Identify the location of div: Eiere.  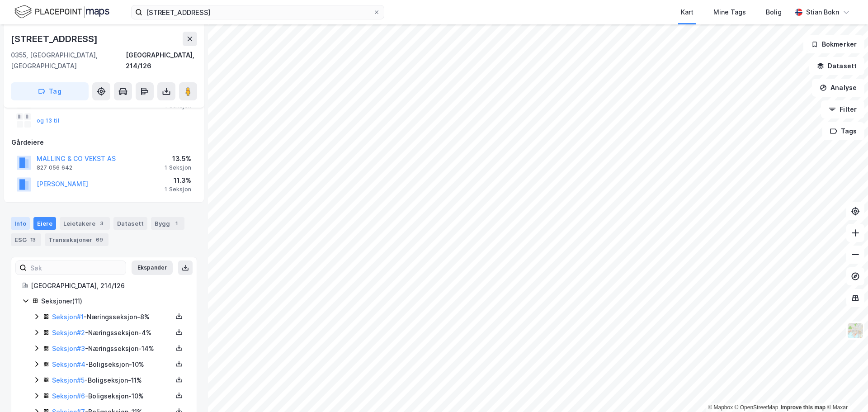
(45, 224).